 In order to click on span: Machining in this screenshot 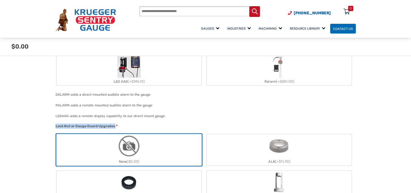, I will do `click(271, 28)`.